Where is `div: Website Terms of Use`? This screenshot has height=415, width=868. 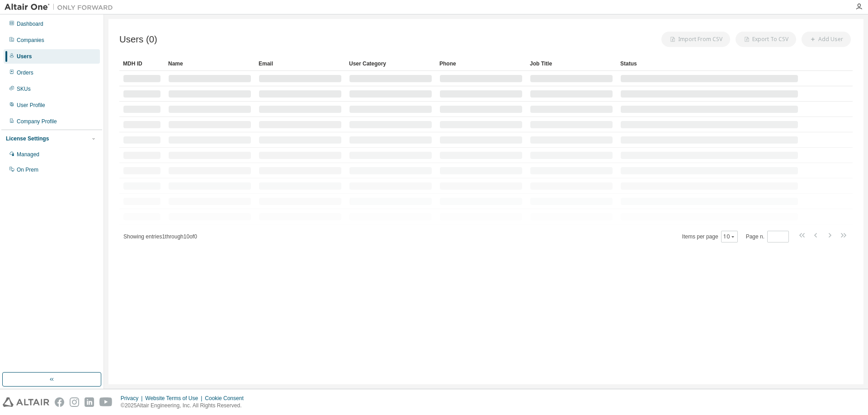
div: Website Terms of Use is located at coordinates (175, 398).